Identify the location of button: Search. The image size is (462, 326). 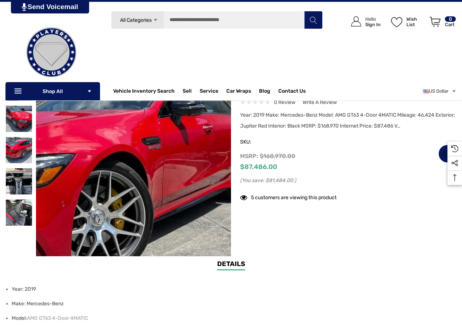
(313, 20).